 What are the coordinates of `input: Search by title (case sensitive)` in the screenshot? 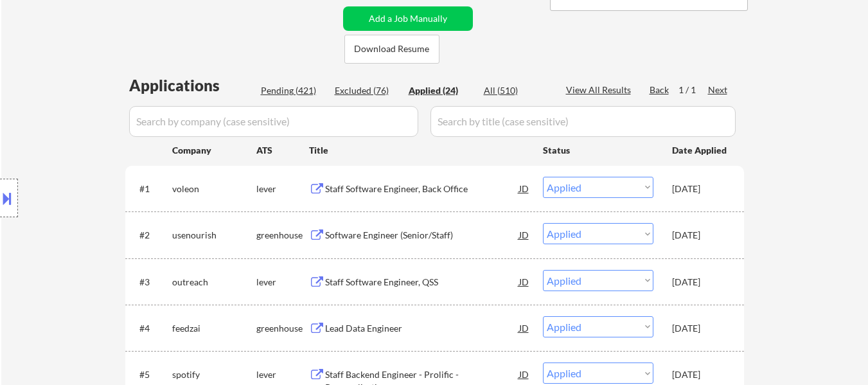 It's located at (583, 122).